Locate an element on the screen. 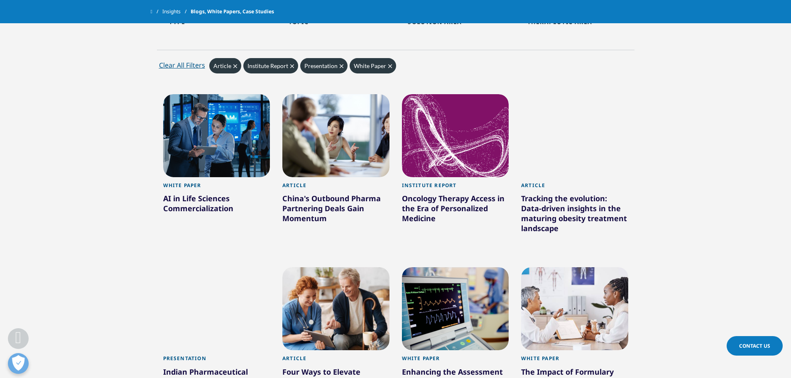  div: Oncology Therapy Access in the Era of Personalized Medicine is located at coordinates (456, 210).